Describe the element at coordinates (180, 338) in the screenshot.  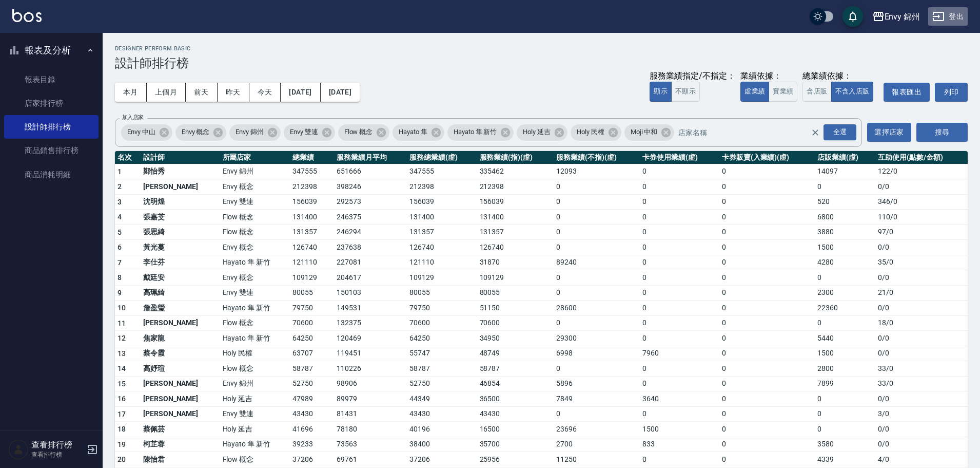
I see `td: 焦家龍` at that location.